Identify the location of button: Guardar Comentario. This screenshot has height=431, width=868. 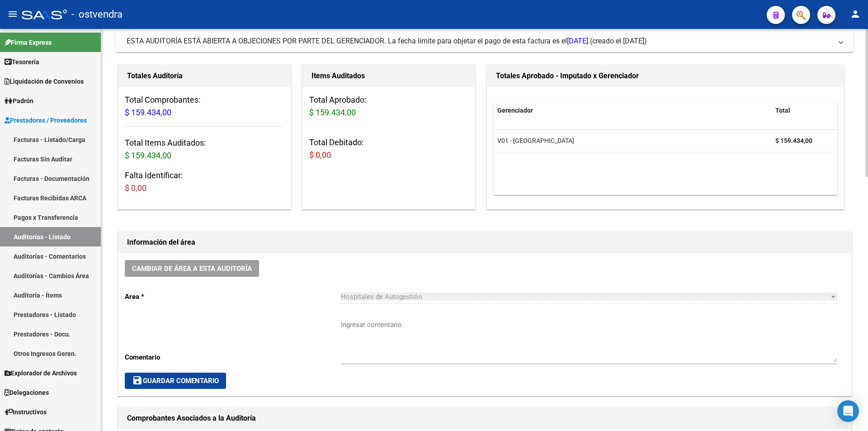
(175, 381).